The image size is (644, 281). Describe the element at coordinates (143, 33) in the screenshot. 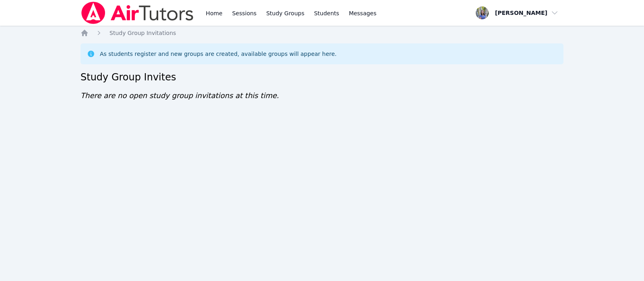

I see `a: Study Group Invitations` at that location.